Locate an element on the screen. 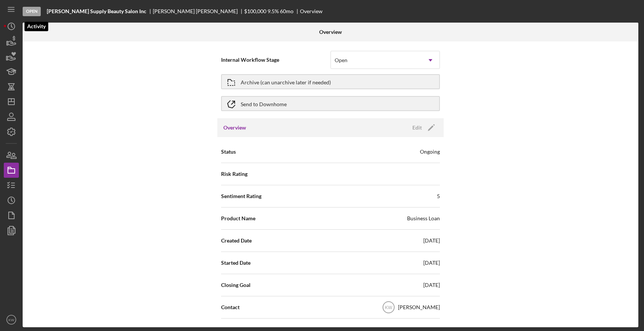  button: KW is located at coordinates (11, 320).